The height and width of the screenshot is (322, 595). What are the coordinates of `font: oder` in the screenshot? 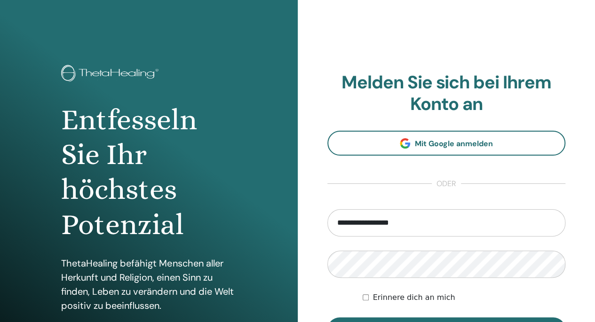 It's located at (446, 183).